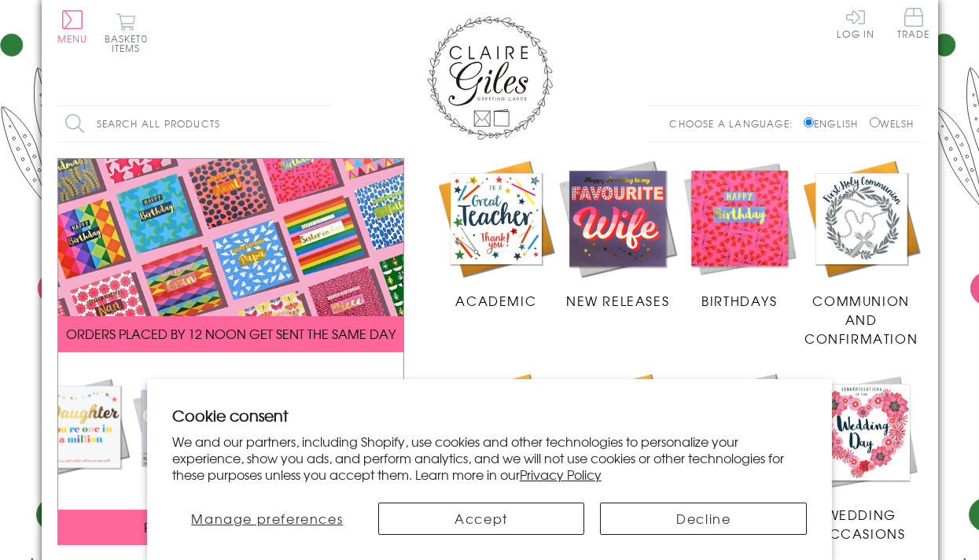 This screenshot has height=560, width=979. Describe the element at coordinates (914, 23) in the screenshot. I see `span: Trade` at that location.